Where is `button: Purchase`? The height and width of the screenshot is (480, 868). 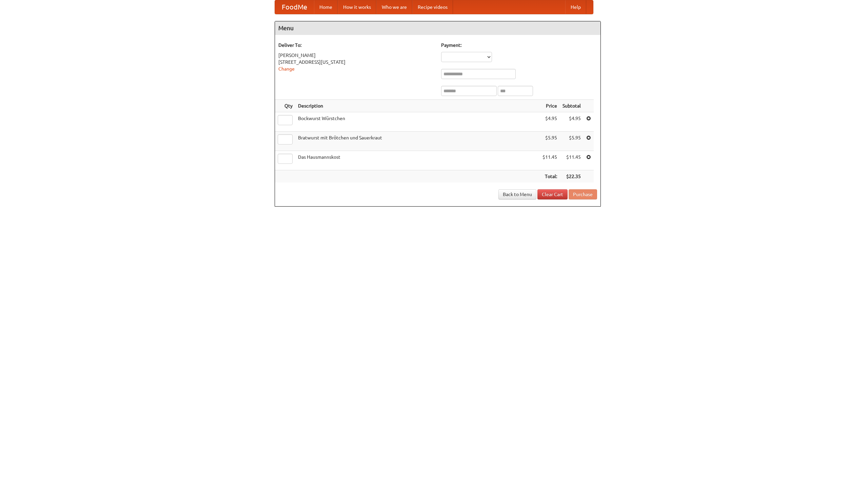
button: Purchase is located at coordinates (582, 194).